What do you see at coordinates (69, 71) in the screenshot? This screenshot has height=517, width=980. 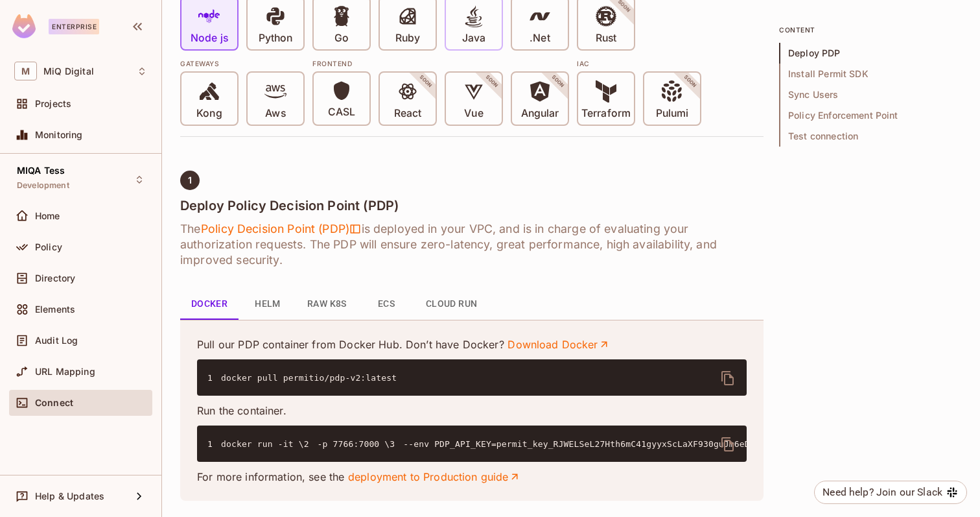 I see `span: Workspace: MiQ Digital` at bounding box center [69, 71].